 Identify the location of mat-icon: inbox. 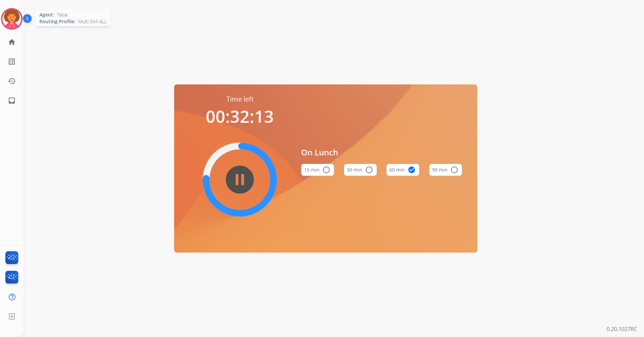
(12, 100).